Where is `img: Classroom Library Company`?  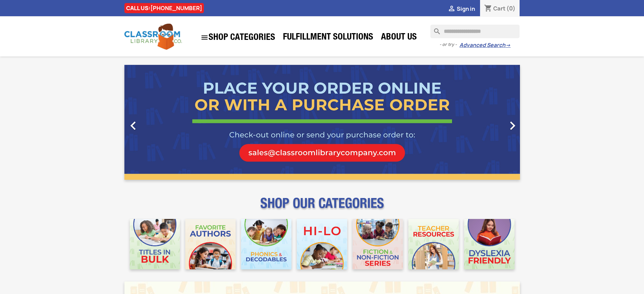
img: Classroom Library Company is located at coordinates (153, 37).